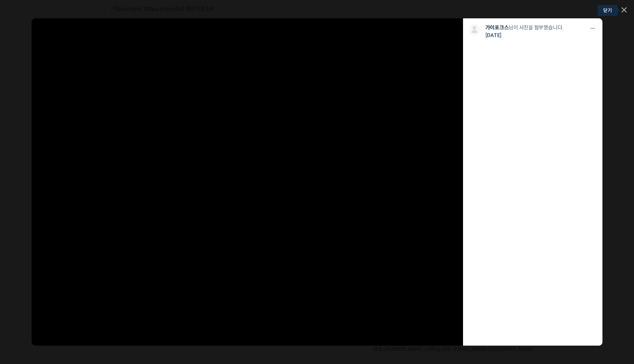 The image size is (634, 364). Describe the element at coordinates (25, 242) in the screenshot. I see `a: 홈` at that location.